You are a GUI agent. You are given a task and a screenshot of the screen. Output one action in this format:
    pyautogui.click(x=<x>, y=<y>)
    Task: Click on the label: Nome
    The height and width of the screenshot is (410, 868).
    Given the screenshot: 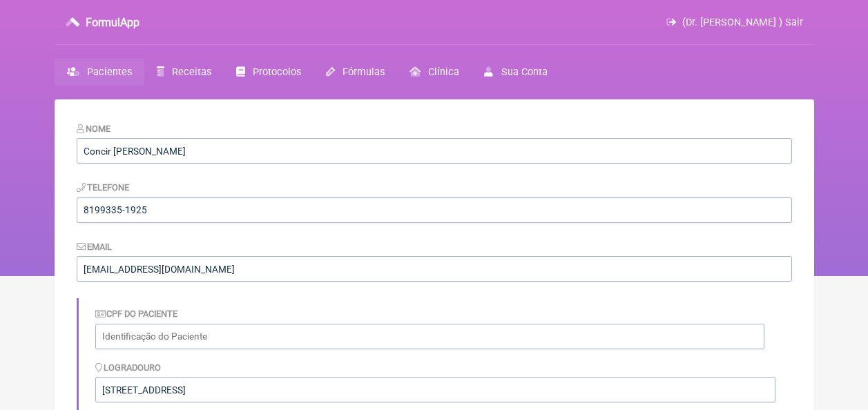 What is the action you would take?
    pyautogui.click(x=94, y=128)
    